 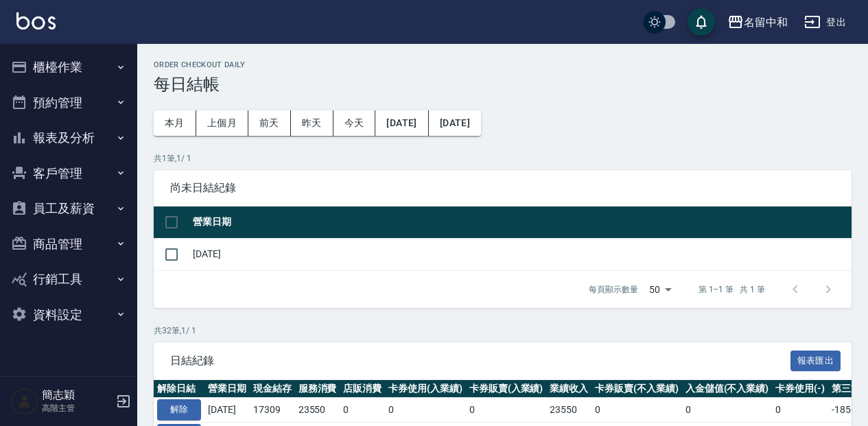 What do you see at coordinates (69, 315) in the screenshot?
I see `button: 資料設定` at bounding box center [69, 315].